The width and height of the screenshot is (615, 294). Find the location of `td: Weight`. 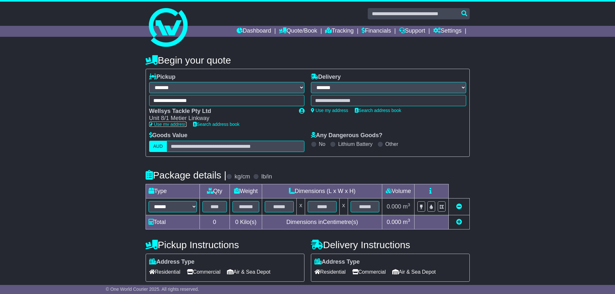

td: Weight is located at coordinates (246, 191).